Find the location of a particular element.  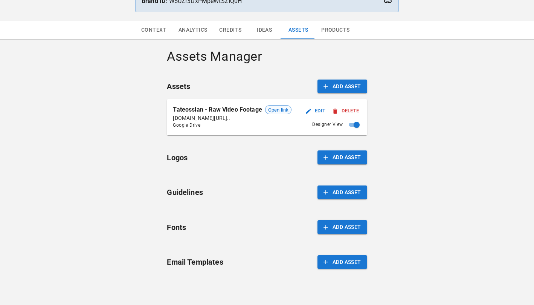

h6: Assets is located at coordinates (179, 86).